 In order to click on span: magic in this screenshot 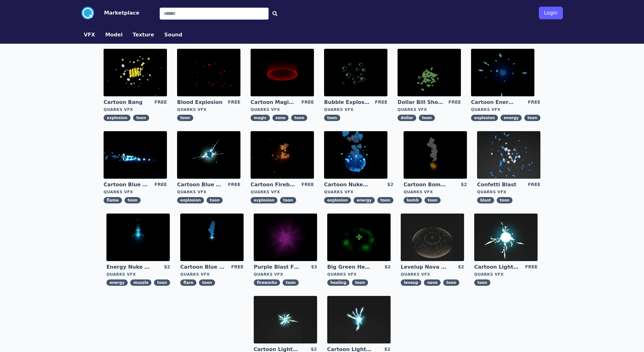, I will do `click(260, 118)`.